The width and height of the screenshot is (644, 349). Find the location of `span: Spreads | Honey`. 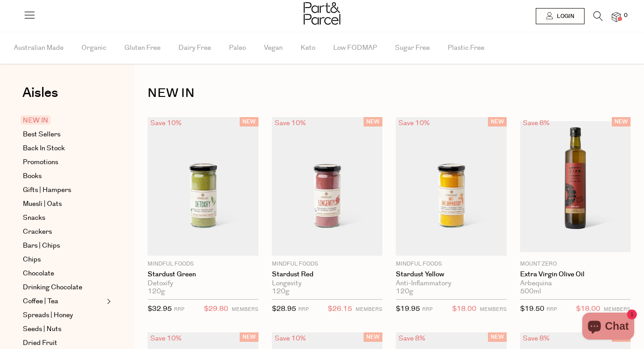

span: Spreads | Honey is located at coordinates (48, 315).